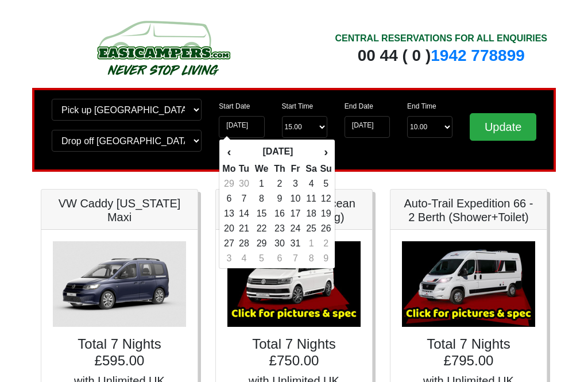 This screenshot has width=588, height=382. I want to click on td: 16, so click(279, 214).